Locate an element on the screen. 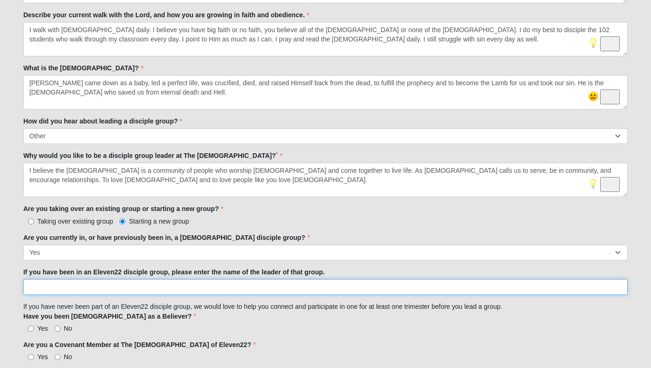  span: Taking over existing group is located at coordinates (75, 221).